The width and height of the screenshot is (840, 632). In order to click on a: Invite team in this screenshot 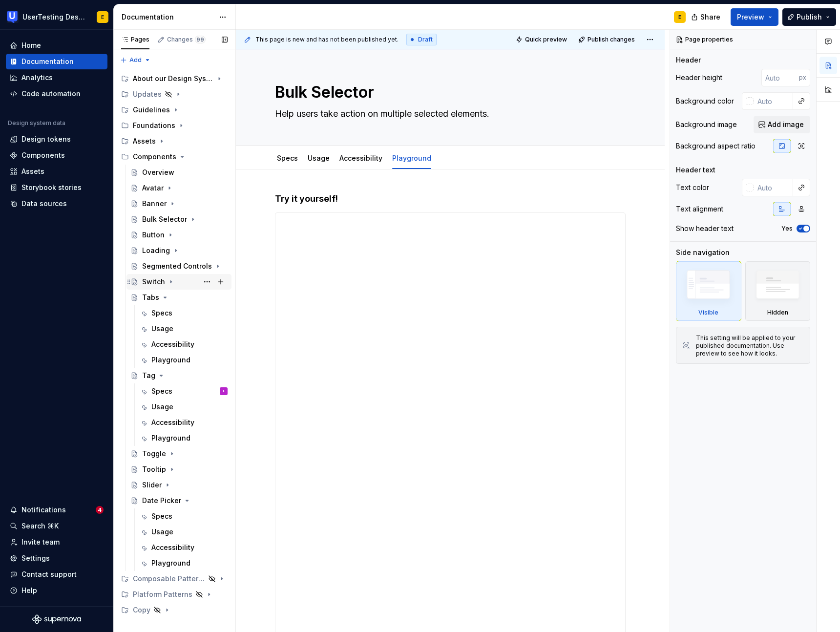, I will do `click(57, 542)`.